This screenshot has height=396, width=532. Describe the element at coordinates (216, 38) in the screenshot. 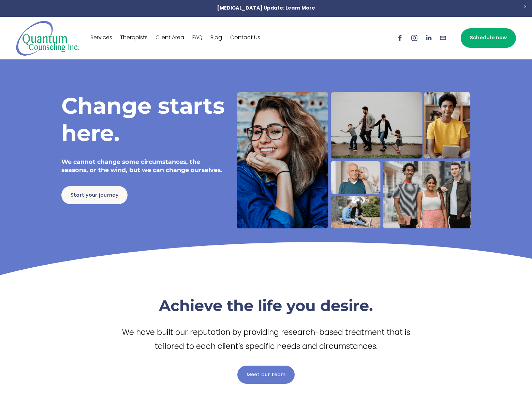

I see `a: Blog` at that location.